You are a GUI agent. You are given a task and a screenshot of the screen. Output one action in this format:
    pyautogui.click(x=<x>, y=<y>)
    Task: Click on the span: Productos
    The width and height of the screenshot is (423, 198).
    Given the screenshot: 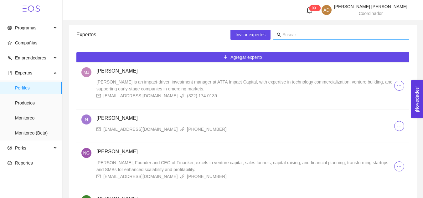 What is the action you would take?
    pyautogui.click(x=36, y=103)
    